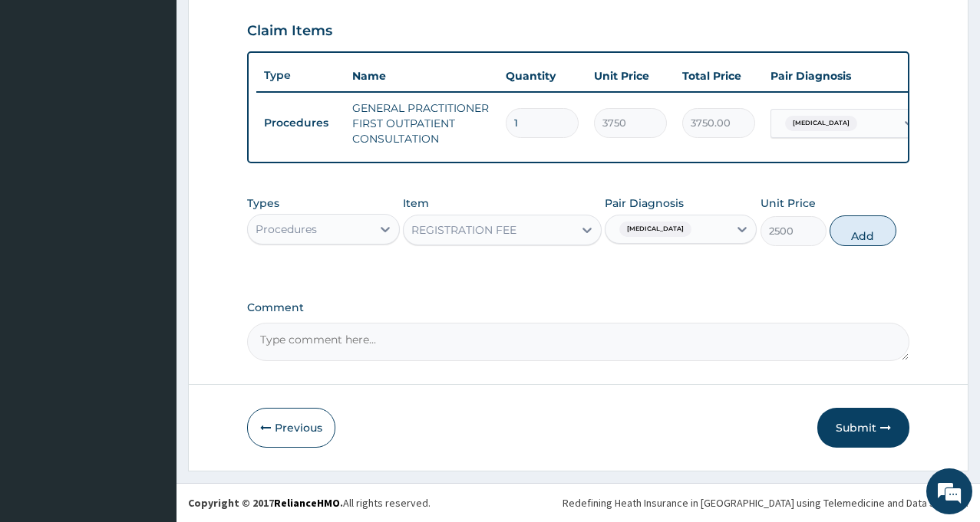 The height and width of the screenshot is (522, 980). Describe the element at coordinates (300, 75) in the screenshot. I see `th: Type` at that location.